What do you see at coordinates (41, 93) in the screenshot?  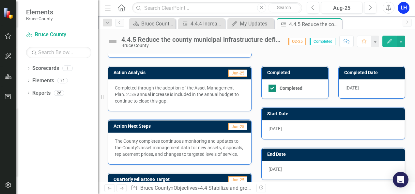 I see `a: Reports` at bounding box center [41, 93].